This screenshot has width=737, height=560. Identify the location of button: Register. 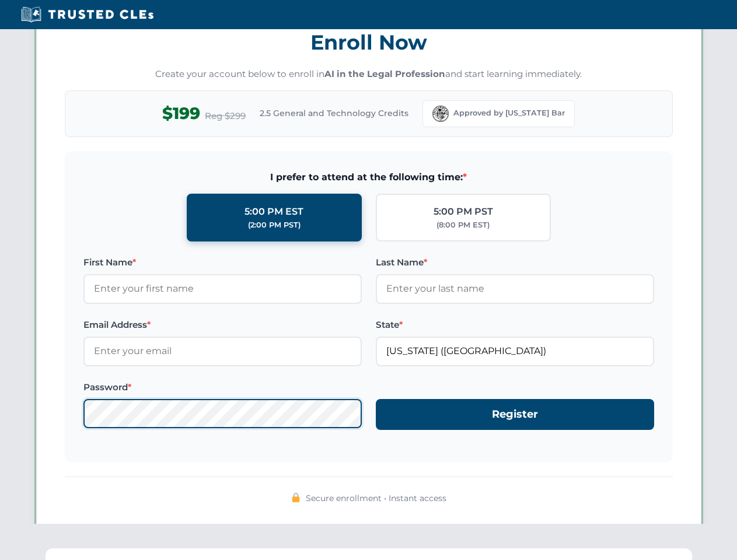
(515, 414).